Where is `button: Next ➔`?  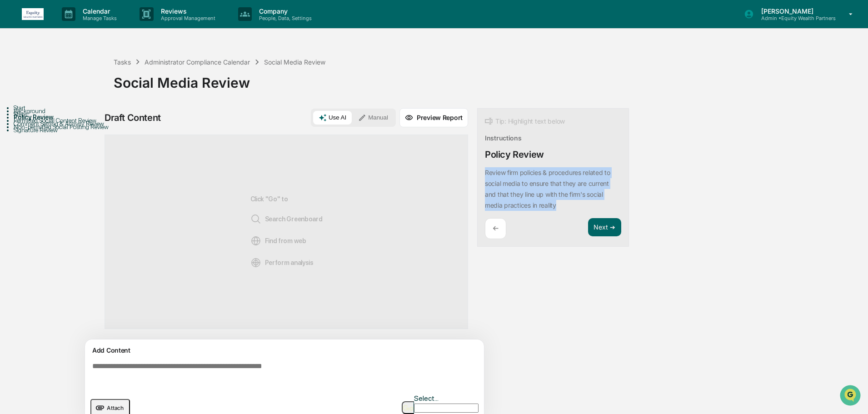
button: Next ➔ is located at coordinates (604, 227).